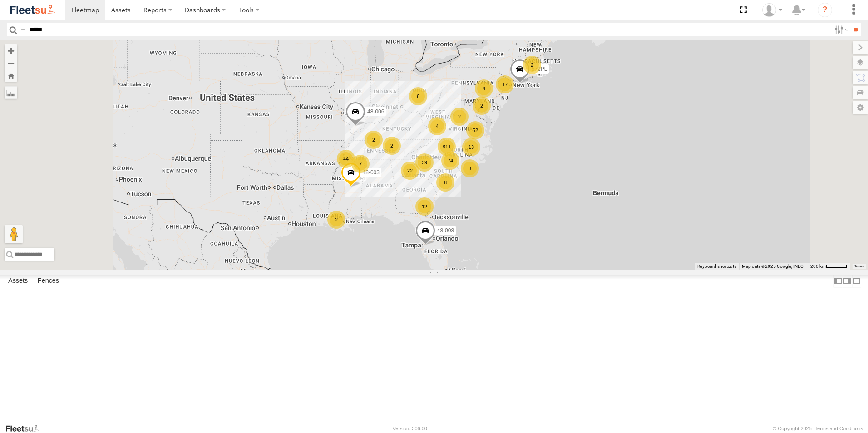 The image size is (868, 433). I want to click on a: Visit our Website, so click(26, 428).